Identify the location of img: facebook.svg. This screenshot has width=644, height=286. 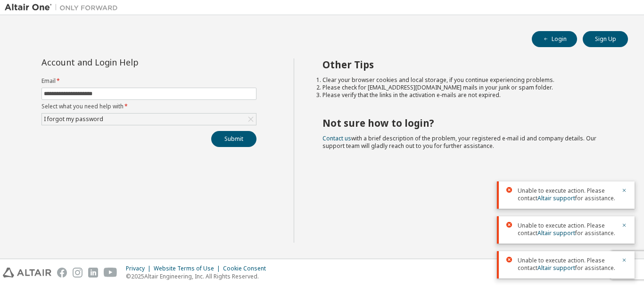
(61, 272).